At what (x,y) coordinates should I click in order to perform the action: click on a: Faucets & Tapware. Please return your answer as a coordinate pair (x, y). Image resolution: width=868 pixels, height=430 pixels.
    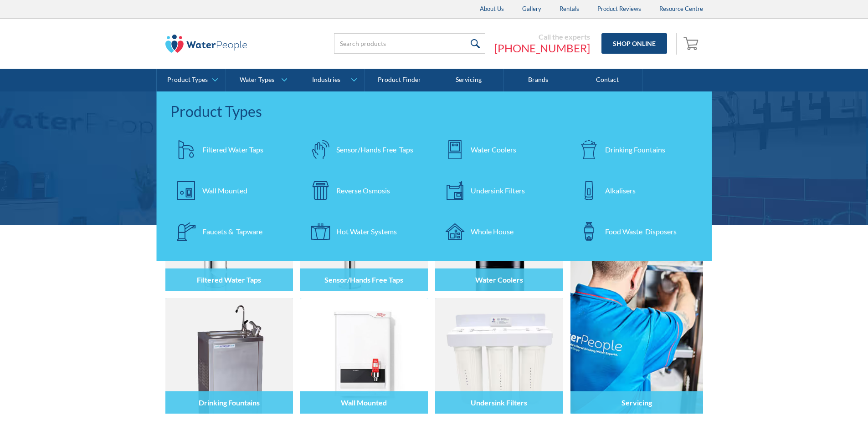
    Looking at the image, I should click on (233, 232).